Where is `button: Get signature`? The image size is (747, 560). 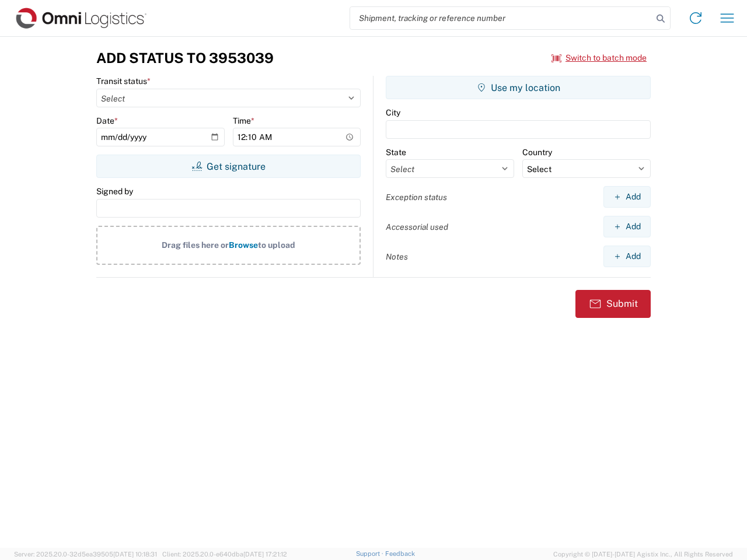
button: Get signature is located at coordinates (228, 166).